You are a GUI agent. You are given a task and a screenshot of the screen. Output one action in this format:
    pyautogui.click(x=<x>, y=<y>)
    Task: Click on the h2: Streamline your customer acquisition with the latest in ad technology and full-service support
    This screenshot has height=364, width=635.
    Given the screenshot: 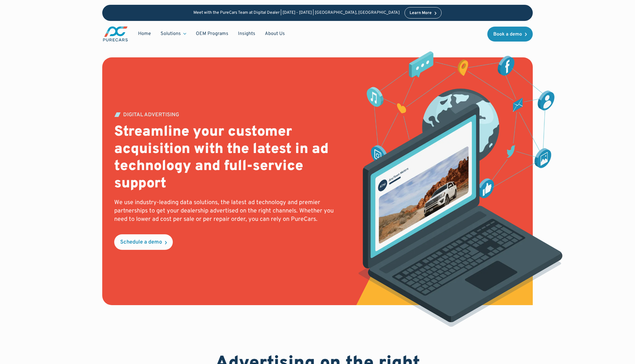 What is the action you would take?
    pyautogui.click(x=230, y=158)
    